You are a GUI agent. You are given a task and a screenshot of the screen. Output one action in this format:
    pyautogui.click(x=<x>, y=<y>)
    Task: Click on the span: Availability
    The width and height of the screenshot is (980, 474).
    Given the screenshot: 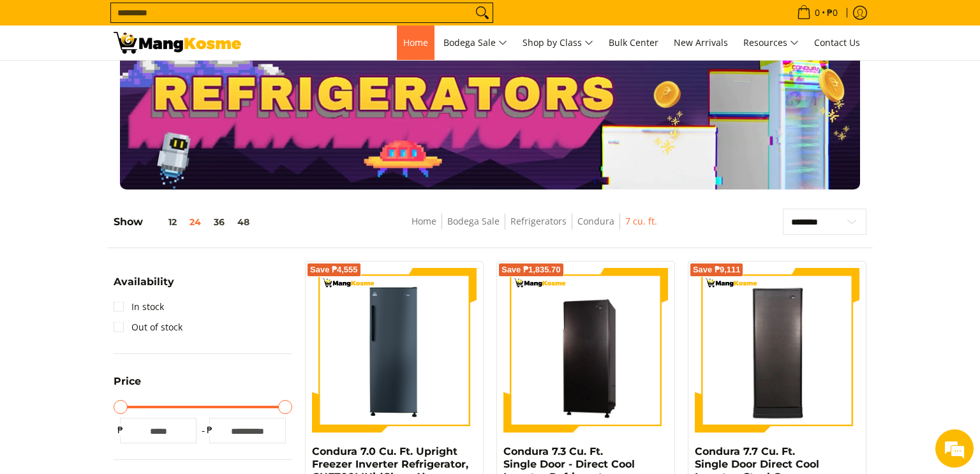 What is the action you would take?
    pyautogui.click(x=143, y=282)
    